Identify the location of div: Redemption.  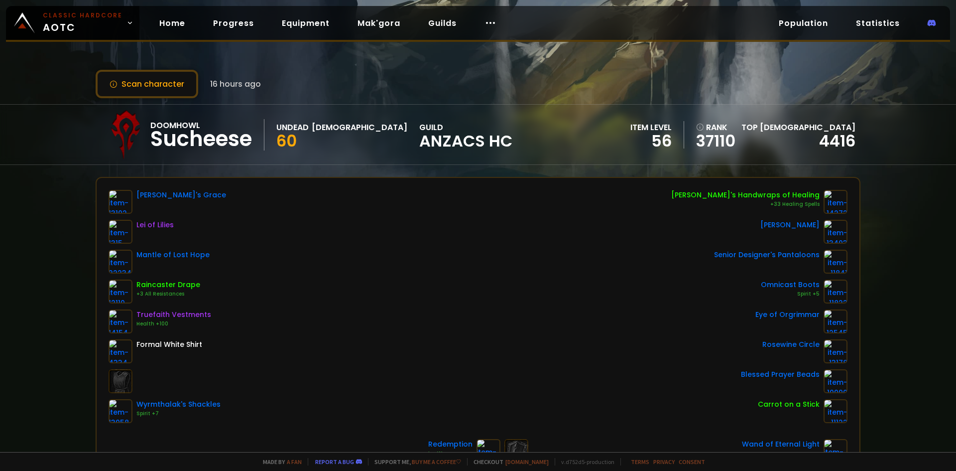
(450, 444).